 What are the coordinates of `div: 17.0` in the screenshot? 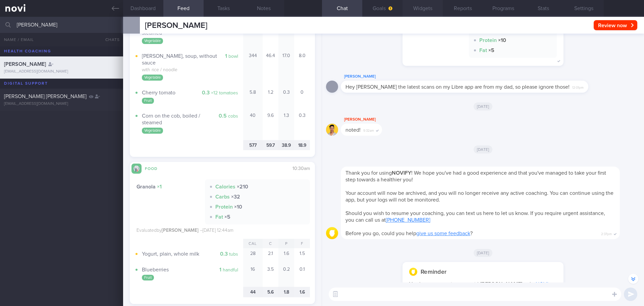 It's located at (286, 68).